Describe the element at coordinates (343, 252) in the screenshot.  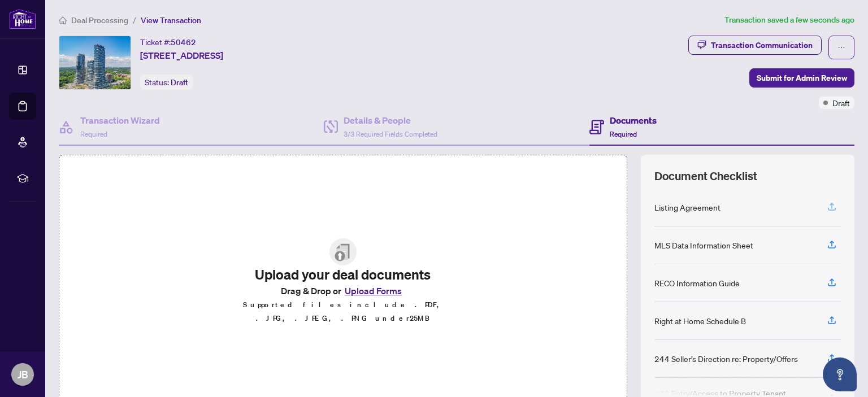
I see `img: File Upload` at that location.